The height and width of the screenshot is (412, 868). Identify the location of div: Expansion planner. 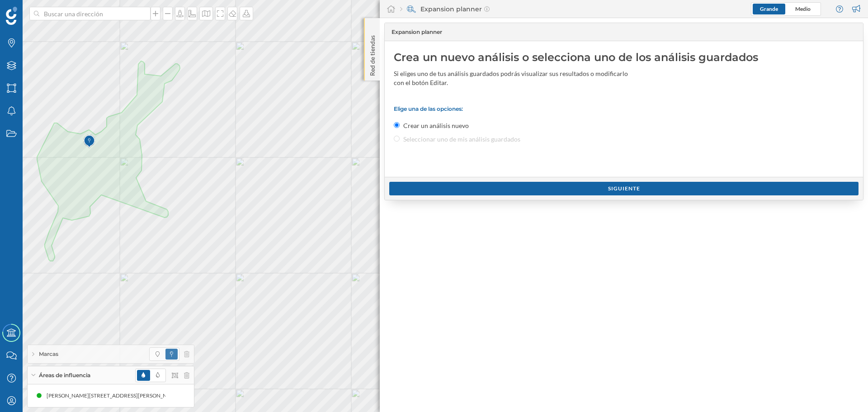
(445, 9).